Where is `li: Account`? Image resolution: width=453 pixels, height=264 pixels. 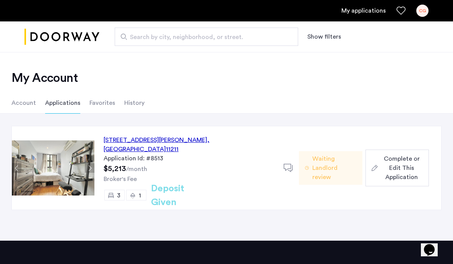
li: Account is located at coordinates (24, 103).